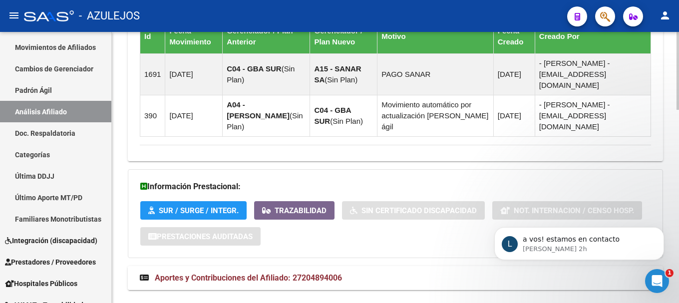  What do you see at coordinates (108, 33) in the screenshot?
I see `p: a vos! estamos en contacto` at bounding box center [108, 33].